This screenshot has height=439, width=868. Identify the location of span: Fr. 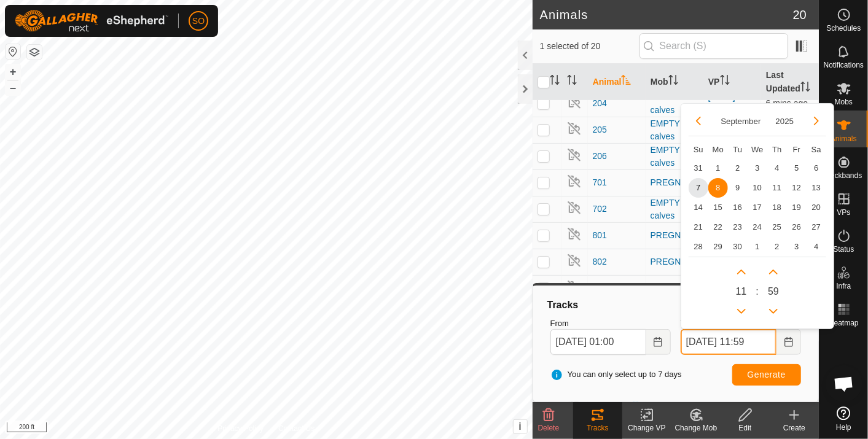
(797, 149).